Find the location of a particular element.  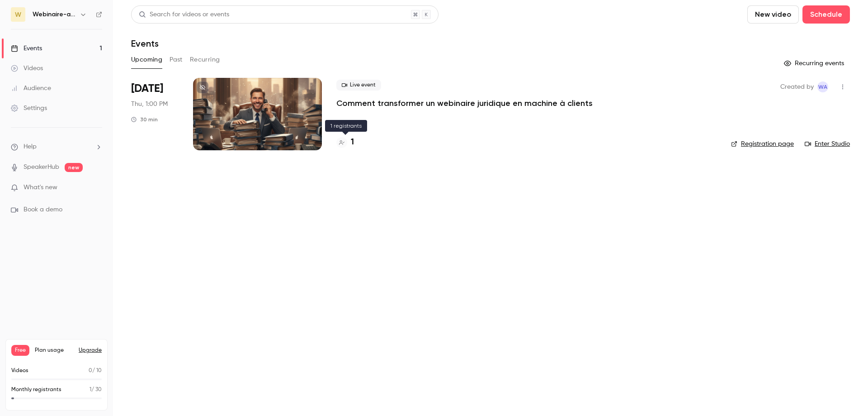

span: WA is located at coordinates (823, 87).